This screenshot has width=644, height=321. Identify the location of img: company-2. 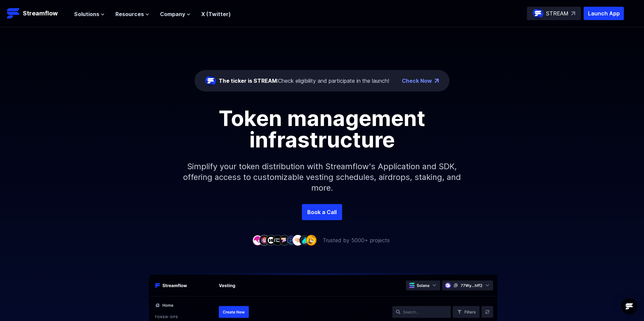
(265, 240).